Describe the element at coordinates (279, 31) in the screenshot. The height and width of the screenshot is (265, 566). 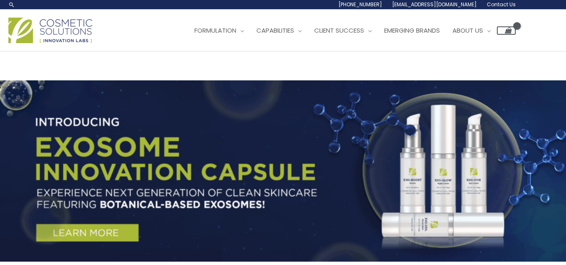
I see `a: Capabilities` at that location.